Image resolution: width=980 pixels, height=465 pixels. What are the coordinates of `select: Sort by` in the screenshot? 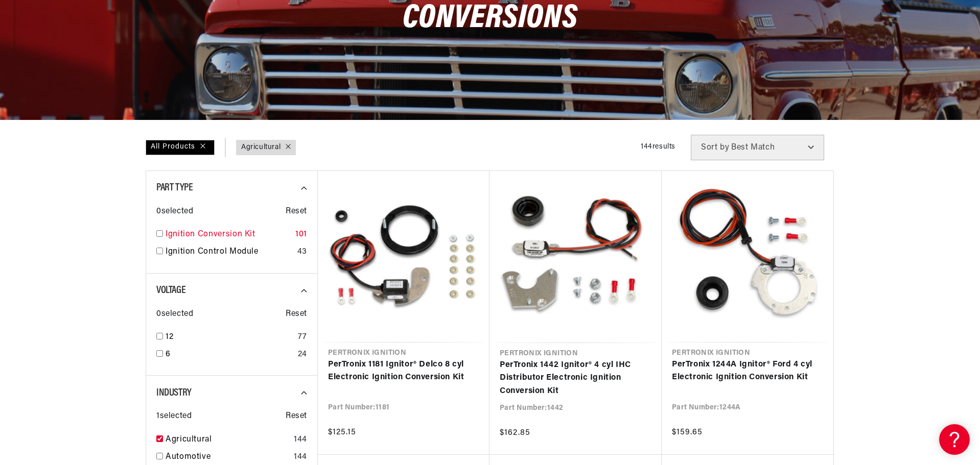 It's located at (757, 148).